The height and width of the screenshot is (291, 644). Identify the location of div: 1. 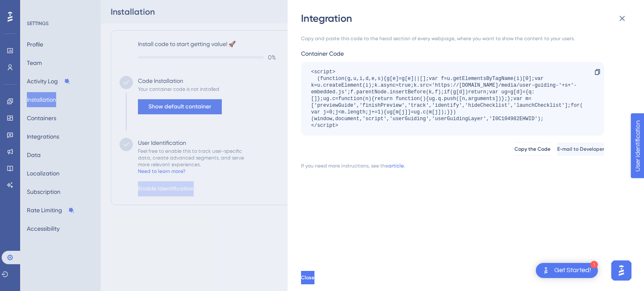
(594, 265).